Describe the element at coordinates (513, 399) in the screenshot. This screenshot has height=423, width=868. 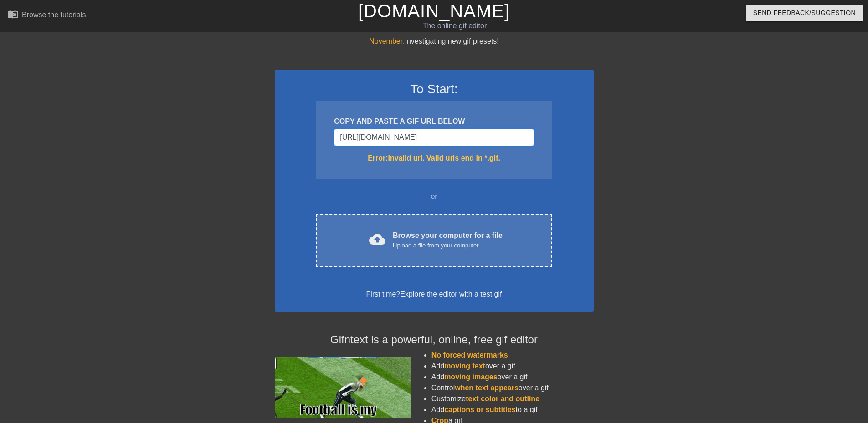
I see `li: Customize` at that location.